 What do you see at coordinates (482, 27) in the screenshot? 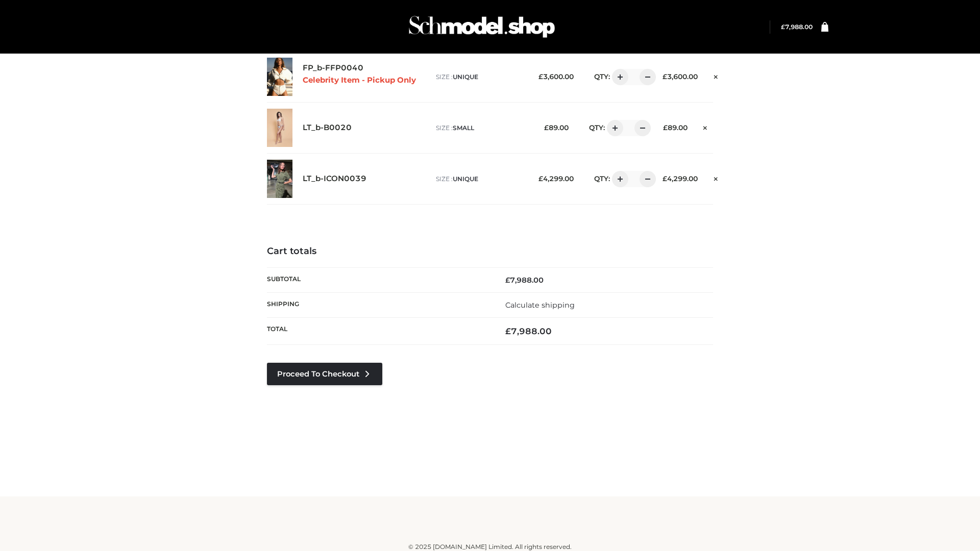
I see `img: Schmodel Admin 964` at bounding box center [482, 27].